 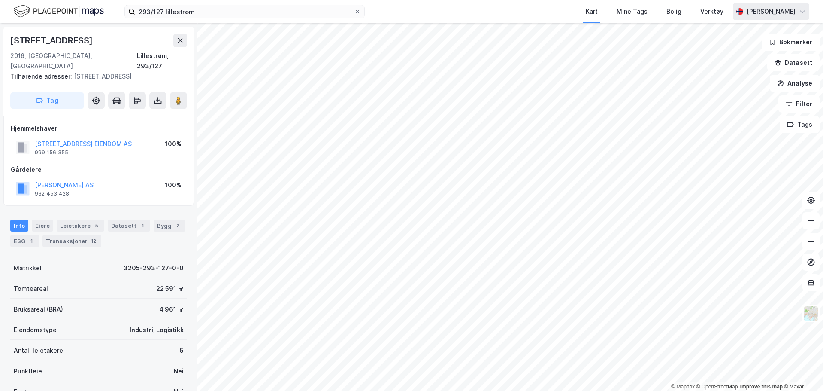 What do you see at coordinates (674, 12) in the screenshot?
I see `div: Bolig` at bounding box center [674, 12].